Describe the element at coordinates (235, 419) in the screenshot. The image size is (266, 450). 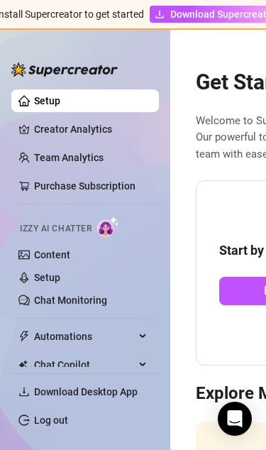
I see `div: Open Intercom Messenger` at that location.